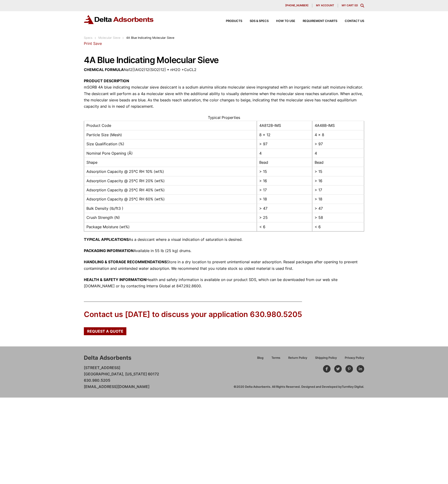 The height and width of the screenshot is (484, 448). Describe the element at coordinates (224, 250) in the screenshot. I see `p: Available in 55 lb (25 kg) drums.` at that location.